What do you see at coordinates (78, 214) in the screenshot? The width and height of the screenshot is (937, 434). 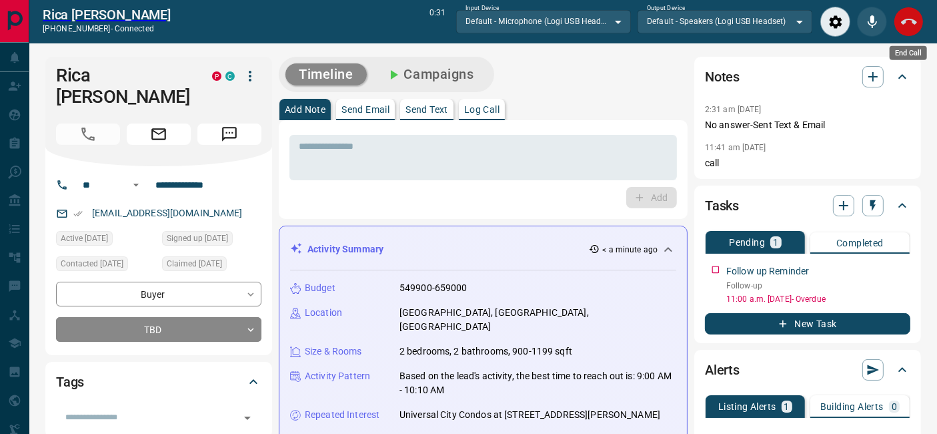 I see `svg: Email Verified` at bounding box center [78, 214].